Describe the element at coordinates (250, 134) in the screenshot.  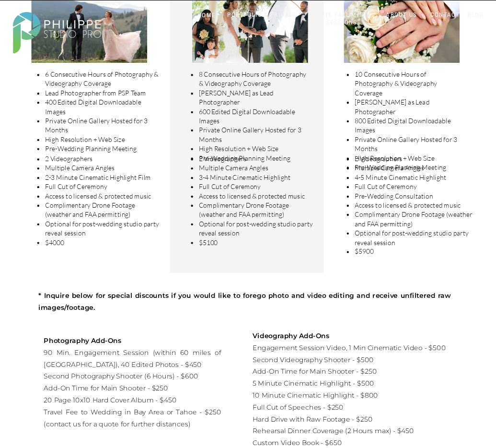
I see `span: Private Online Gallery Hosted for 3 Months` at that location.